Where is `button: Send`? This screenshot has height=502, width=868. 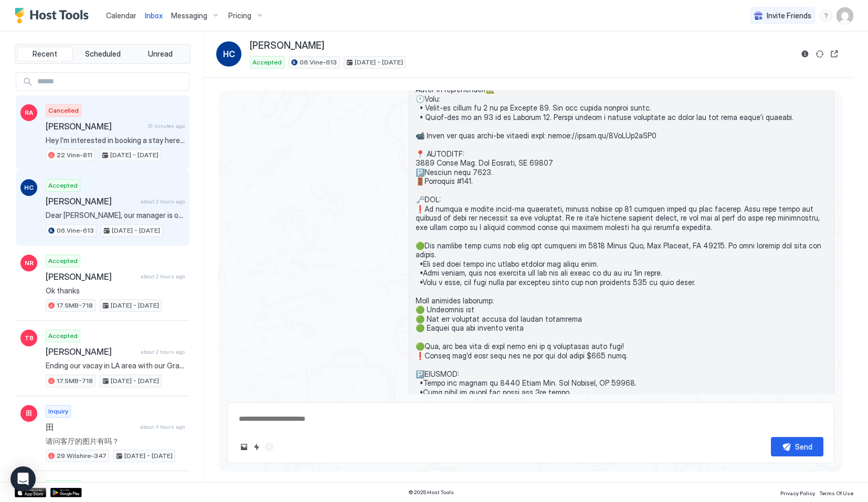
button: Send is located at coordinates (797, 446).